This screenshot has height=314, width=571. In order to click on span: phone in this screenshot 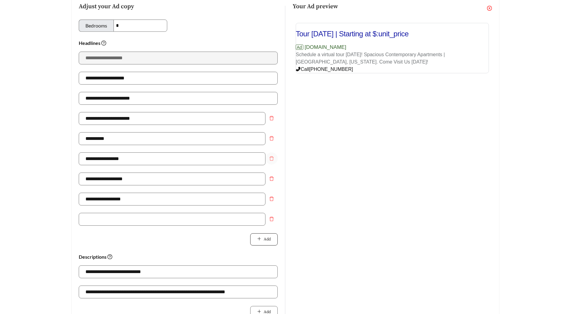, I will do `click(298, 69)`.